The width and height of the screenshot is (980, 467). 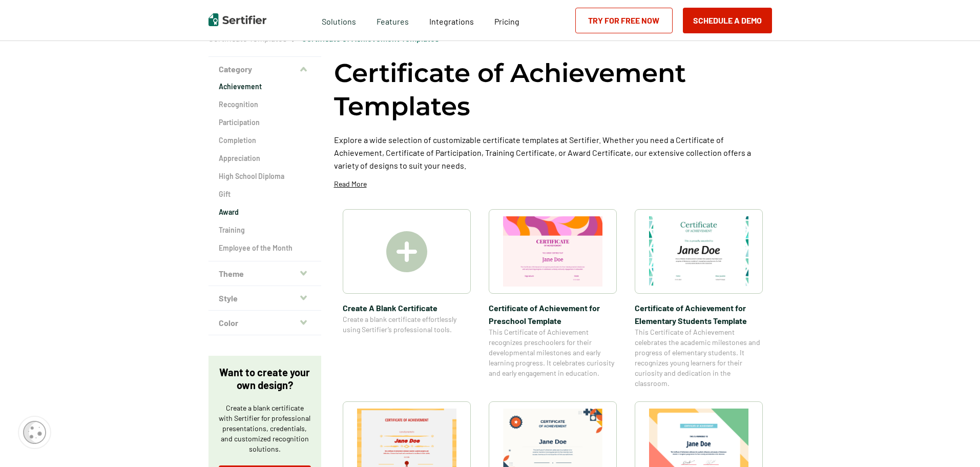 What do you see at coordinates (265, 122) in the screenshot?
I see `h2: Participation` at bounding box center [265, 122].